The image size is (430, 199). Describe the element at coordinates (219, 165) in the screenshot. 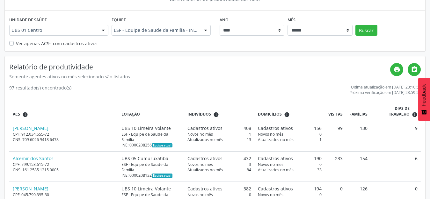

I see `div: 3` at that location.